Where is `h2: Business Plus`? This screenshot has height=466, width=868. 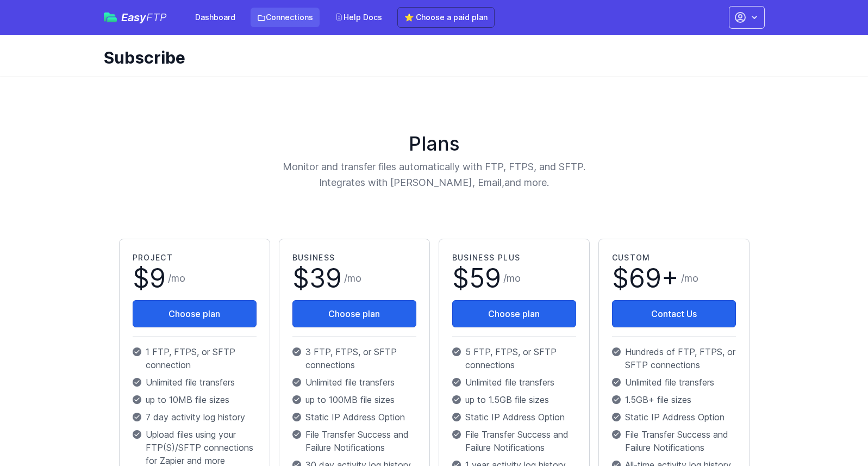
h2: Business Plus is located at coordinates (514, 258).